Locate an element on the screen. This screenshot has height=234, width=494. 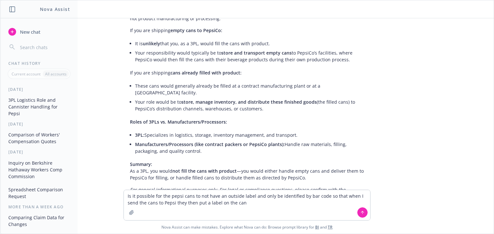
button: Comparison of Workers' Compensation Quotes is located at coordinates (39, 138).